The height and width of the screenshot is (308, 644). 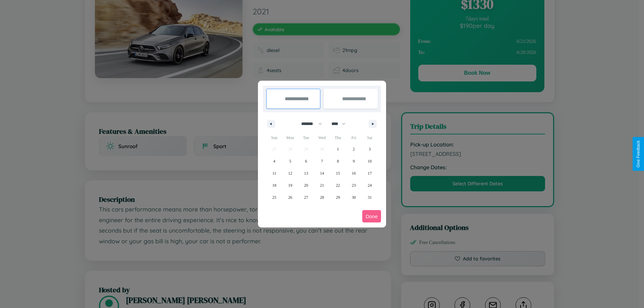 What do you see at coordinates (290, 173) in the screenshot?
I see `span: 12` at bounding box center [290, 173].